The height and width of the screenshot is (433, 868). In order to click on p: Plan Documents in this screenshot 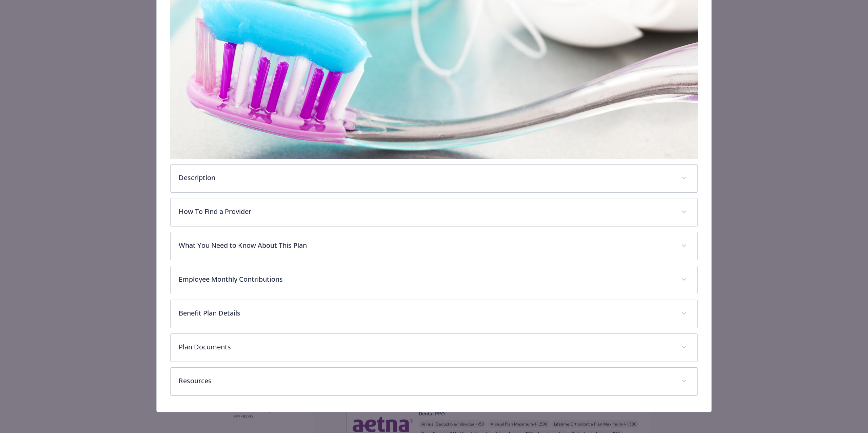, I will do `click(426, 347)`.